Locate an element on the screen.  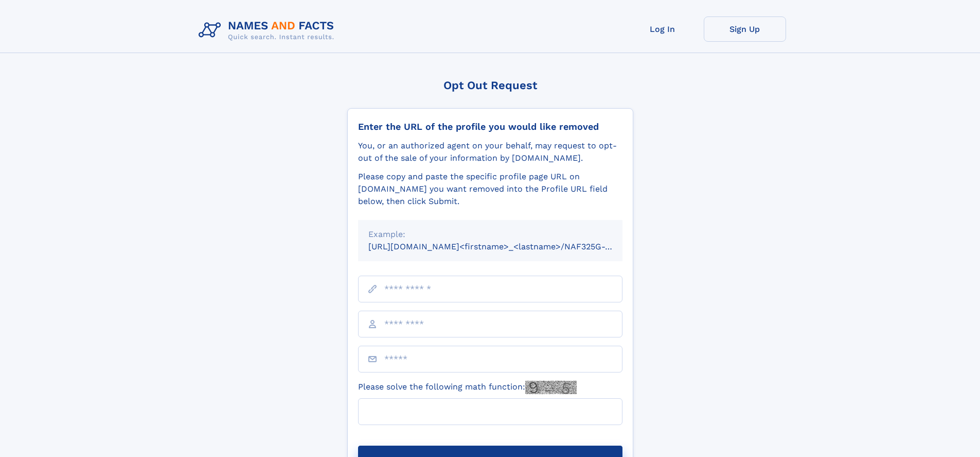
div: Opt Out Request is located at coordinates (490, 85).